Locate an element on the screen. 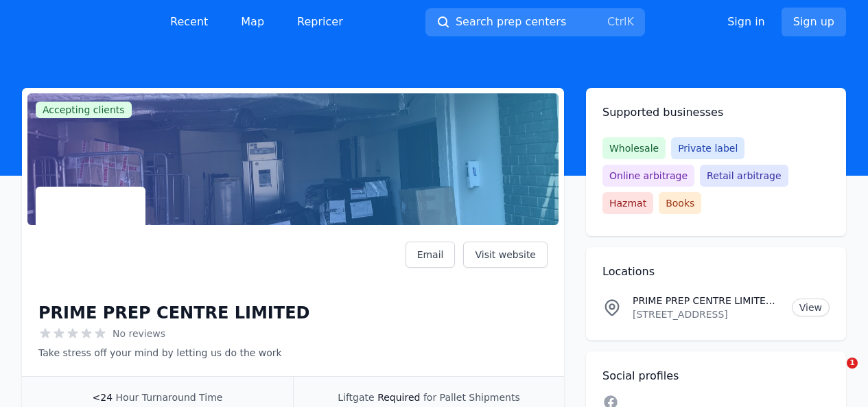 The height and width of the screenshot is (407, 868). h2: Supported businesses is located at coordinates (716, 113).